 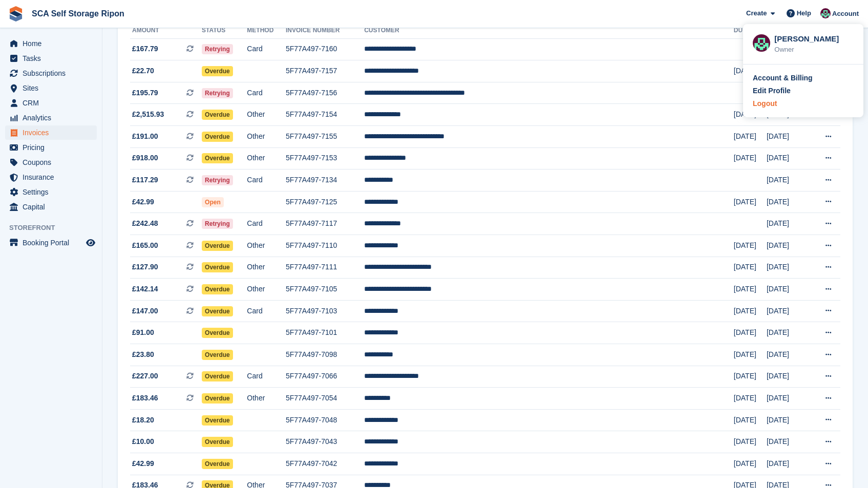 I want to click on td: 5F77A497-7153, so click(x=325, y=158).